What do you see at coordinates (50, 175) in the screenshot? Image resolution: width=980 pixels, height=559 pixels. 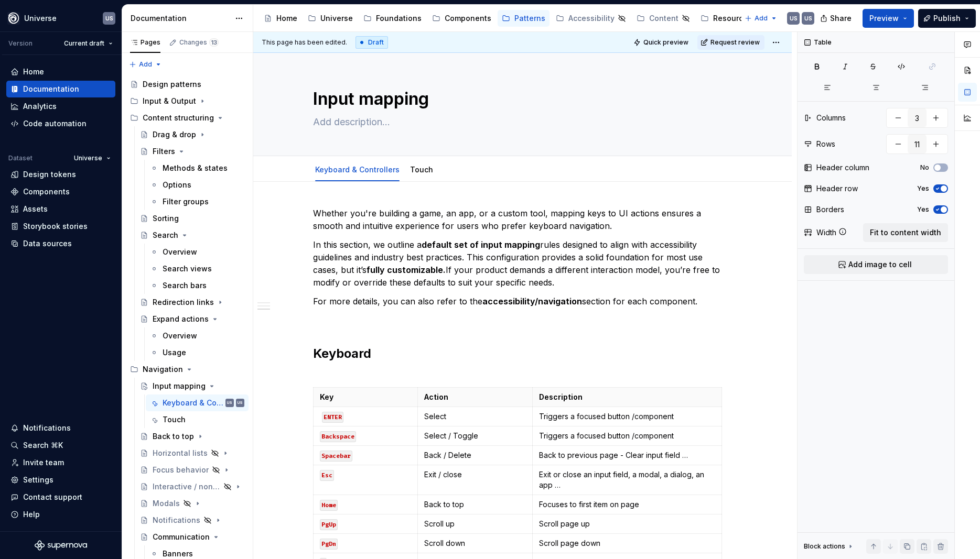 I see `div: Design tokens` at bounding box center [50, 175].